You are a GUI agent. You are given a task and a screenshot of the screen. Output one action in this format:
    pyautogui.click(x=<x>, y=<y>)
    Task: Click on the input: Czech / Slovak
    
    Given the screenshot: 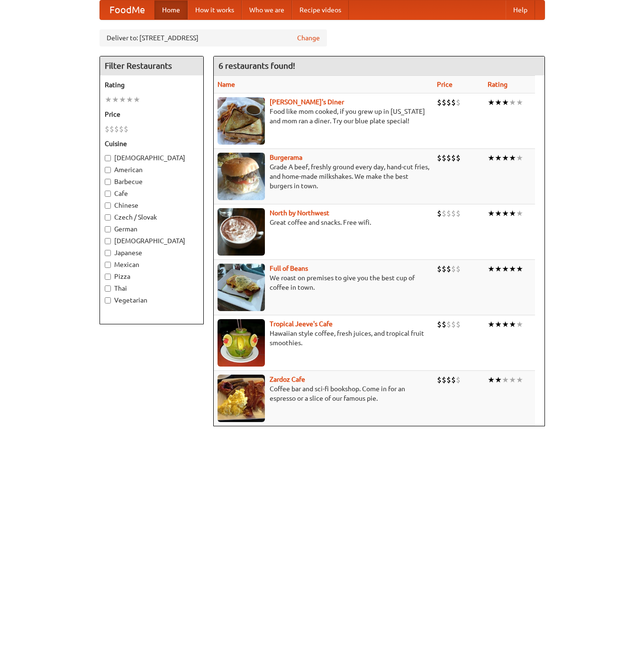 What is the action you would take?
    pyautogui.click(x=107, y=217)
    